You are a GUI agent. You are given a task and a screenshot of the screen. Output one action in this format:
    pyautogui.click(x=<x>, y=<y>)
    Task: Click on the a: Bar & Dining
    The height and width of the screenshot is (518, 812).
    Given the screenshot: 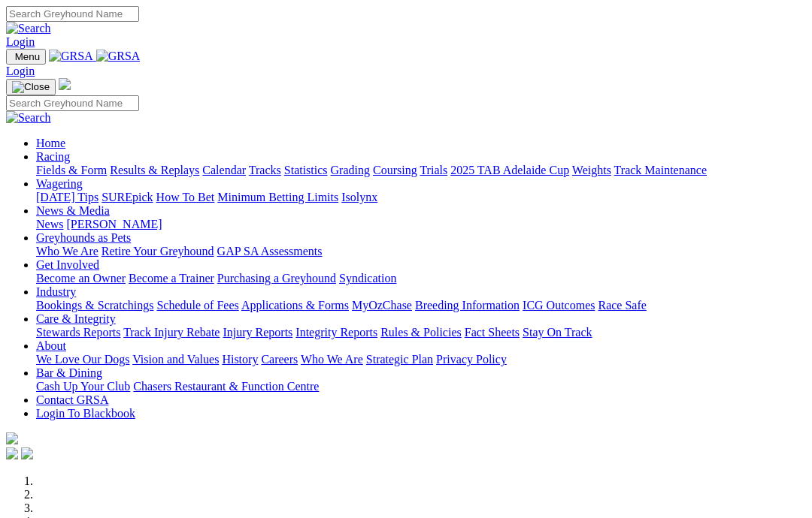 What is the action you would take?
    pyautogui.click(x=70, y=373)
    